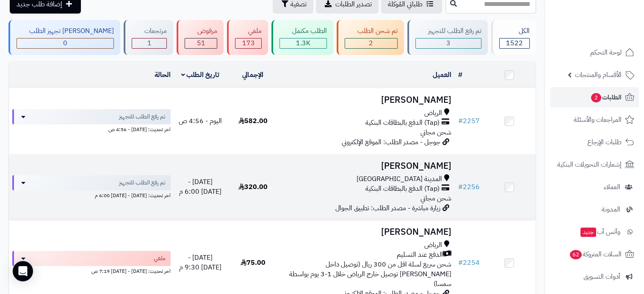 This screenshot has width=644, height=294. I want to click on span: 62, so click(576, 255).